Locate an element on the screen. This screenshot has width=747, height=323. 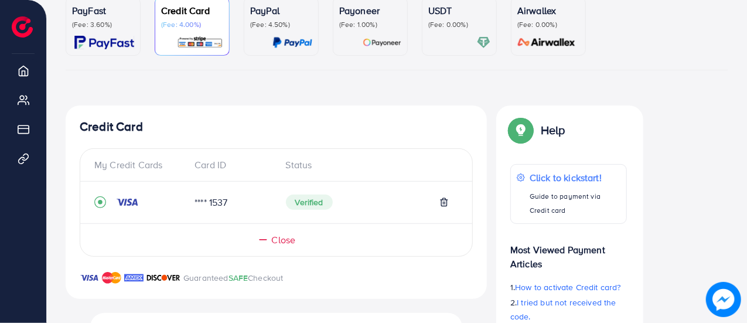
span: I tried but not received the code. is located at coordinates (563, 309).